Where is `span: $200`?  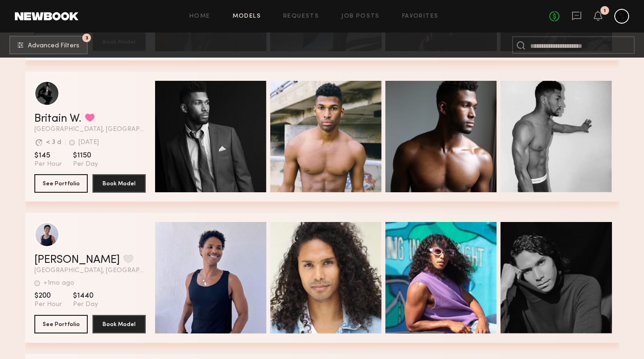 span: $200 is located at coordinates (48, 296).